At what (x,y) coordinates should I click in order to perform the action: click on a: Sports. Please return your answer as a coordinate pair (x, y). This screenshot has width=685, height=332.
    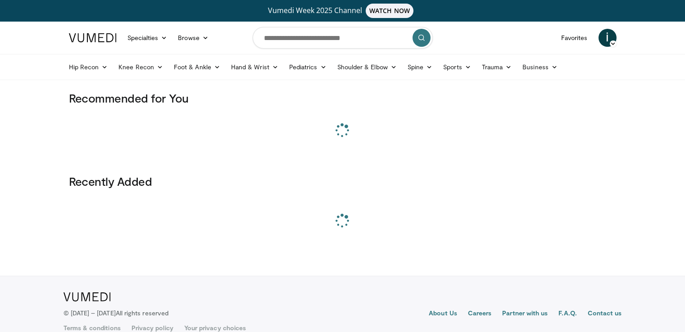
    Looking at the image, I should click on (457, 67).